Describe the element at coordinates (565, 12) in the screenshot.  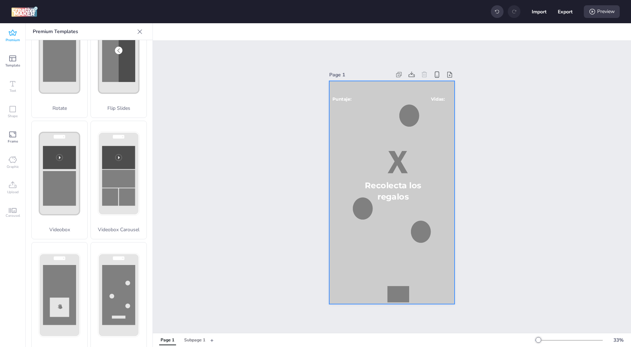
I see `button: Export` at that location.